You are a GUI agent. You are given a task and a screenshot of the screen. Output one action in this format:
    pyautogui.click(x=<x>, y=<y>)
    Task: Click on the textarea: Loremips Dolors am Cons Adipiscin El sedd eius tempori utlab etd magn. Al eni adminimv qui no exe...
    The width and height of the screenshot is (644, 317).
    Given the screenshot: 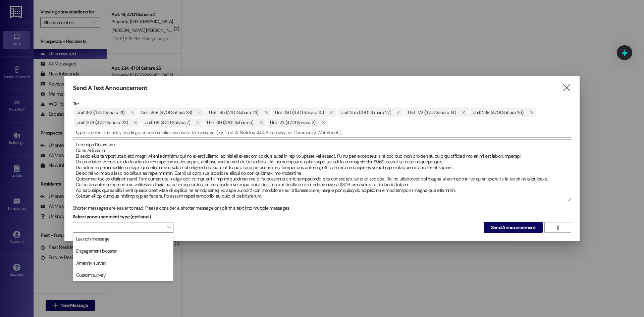 What is the action you would take?
    pyautogui.click(x=322, y=171)
    